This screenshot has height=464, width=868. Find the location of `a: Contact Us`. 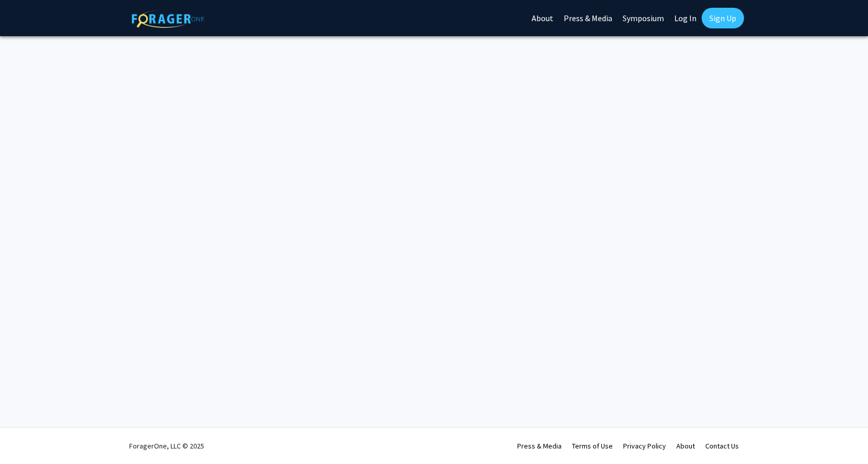

a: Contact Us is located at coordinates (722, 446).